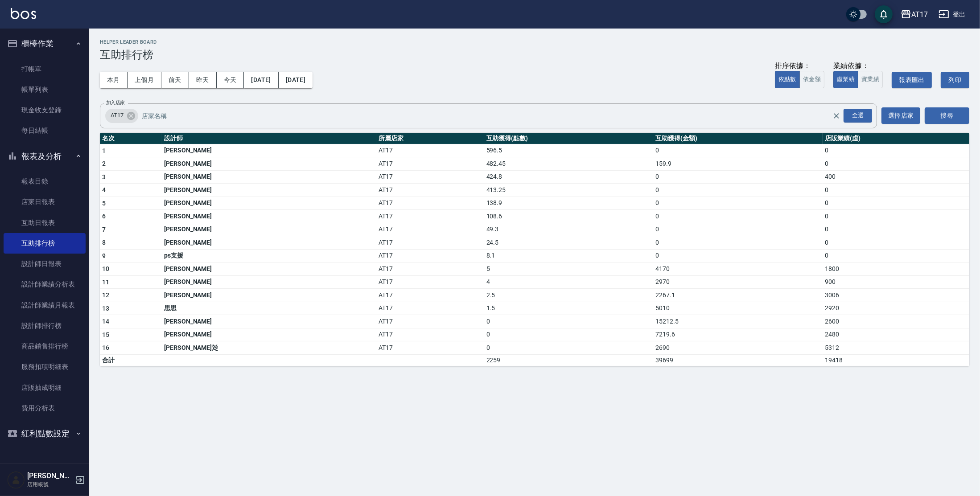 The width and height of the screenshot is (980, 496). I want to click on a: 店販抽成明細, so click(45, 388).